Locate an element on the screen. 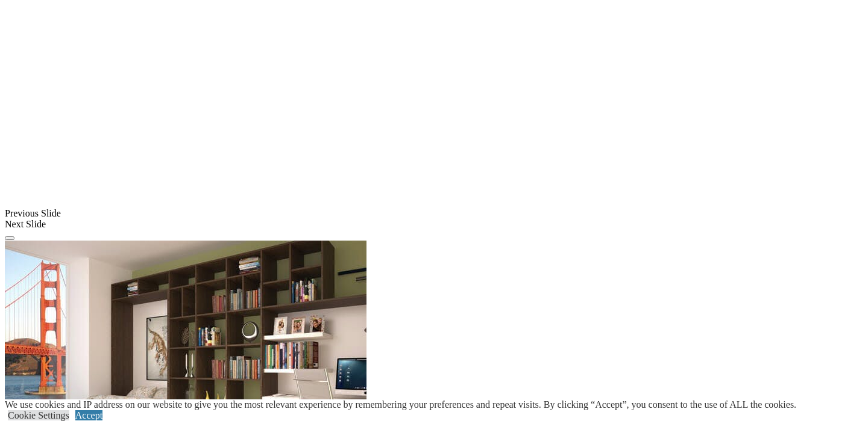 This screenshot has width=868, height=421. div: Next Slide is located at coordinates (434, 225).